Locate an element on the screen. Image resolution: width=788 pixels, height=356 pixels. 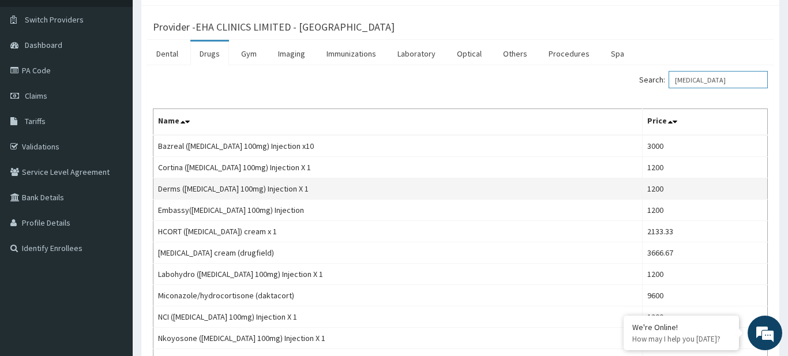
div: Minimize live chat window is located at coordinates (203, 20).